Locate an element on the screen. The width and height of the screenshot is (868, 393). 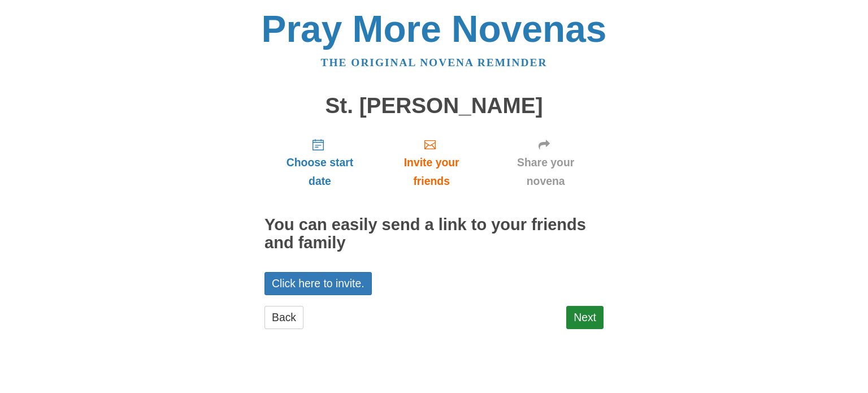
a: Click here to invite. is located at coordinates (318, 284).